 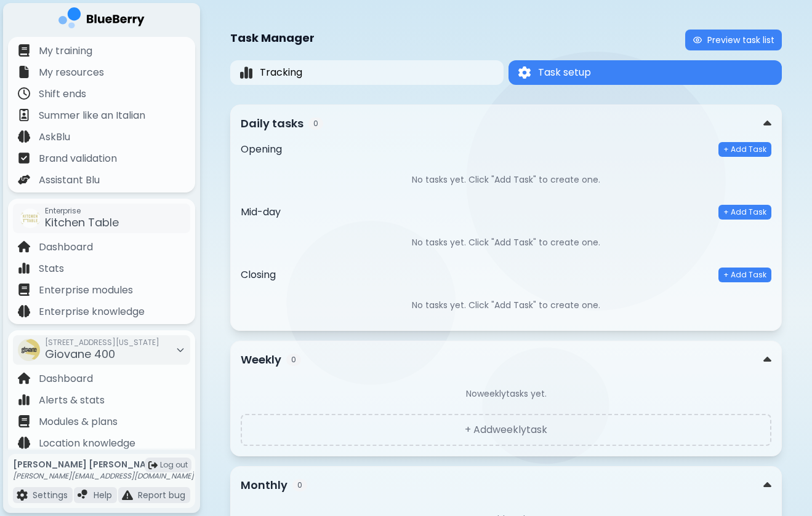 What do you see at coordinates (102, 20) in the screenshot?
I see `img: company logo` at bounding box center [102, 20].